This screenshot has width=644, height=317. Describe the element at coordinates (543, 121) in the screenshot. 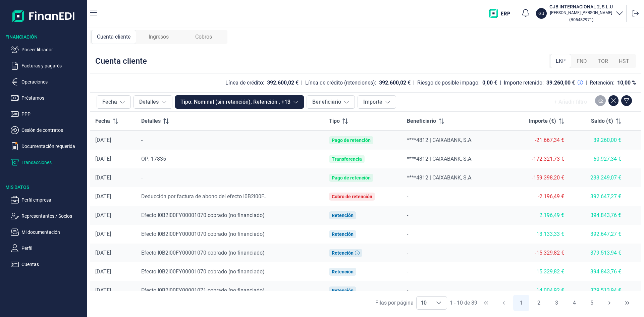

I see `span: Importe (€)` at that location.